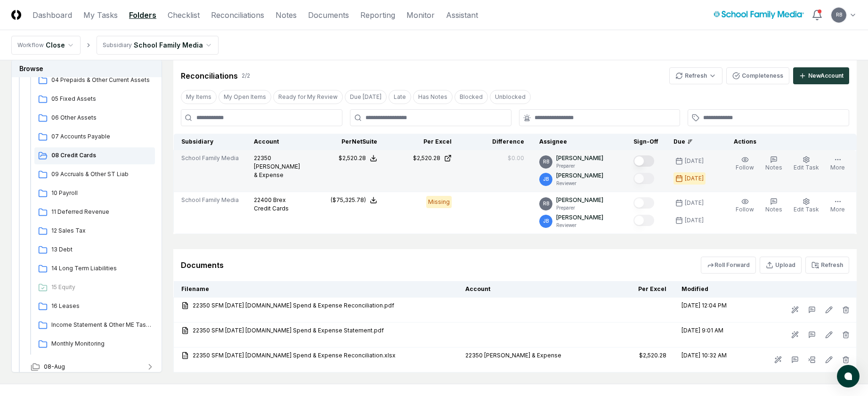 Image resolution: width=868 pixels, height=396 pixels. I want to click on div: New Account, so click(826, 76).